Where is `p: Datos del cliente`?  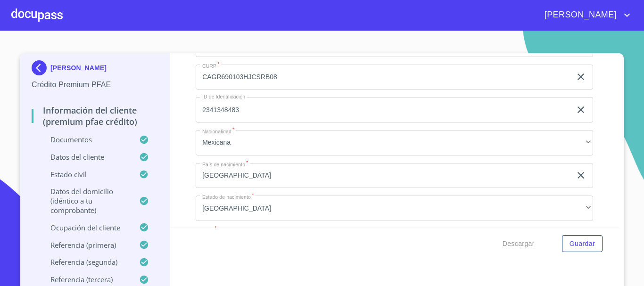 p: Datos del cliente is located at coordinates (86, 157).